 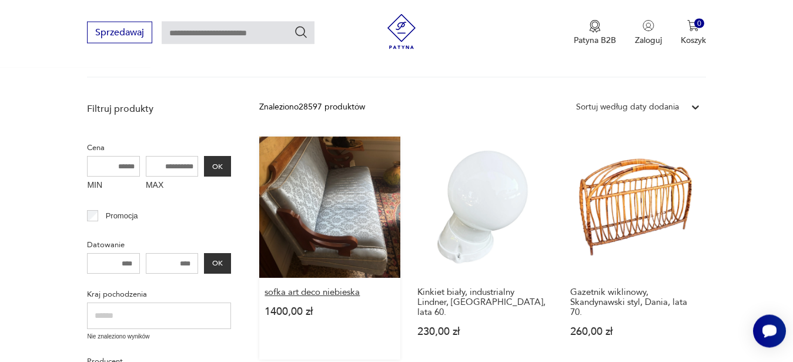 I want to click on button: Szukaj, so click(x=301, y=32).